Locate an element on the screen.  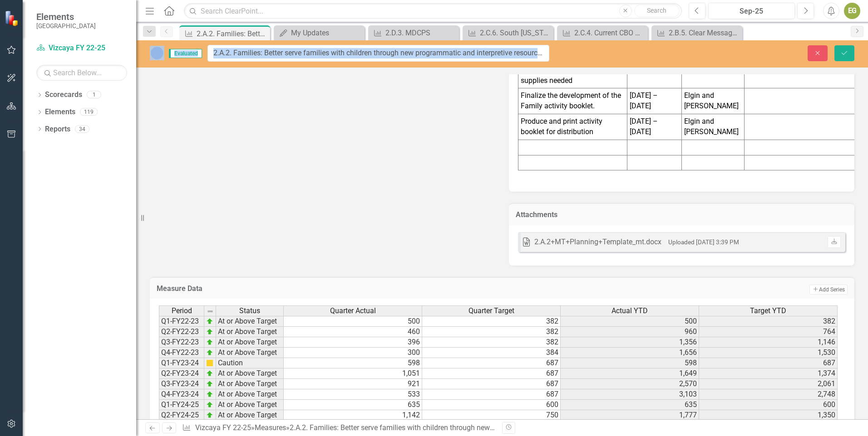
td: 300 is located at coordinates (352, 353).